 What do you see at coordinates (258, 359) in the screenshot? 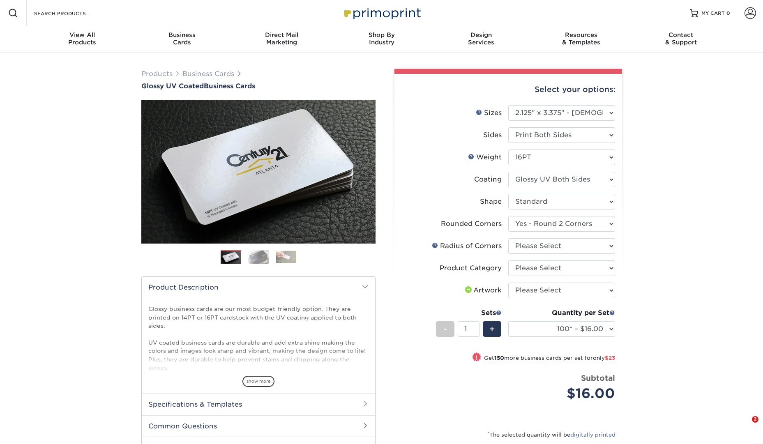
I see `p: Glossy business cards are our most budget-friendly option. They are printed on 14PT or 16PT cards...` at bounding box center [258, 359].